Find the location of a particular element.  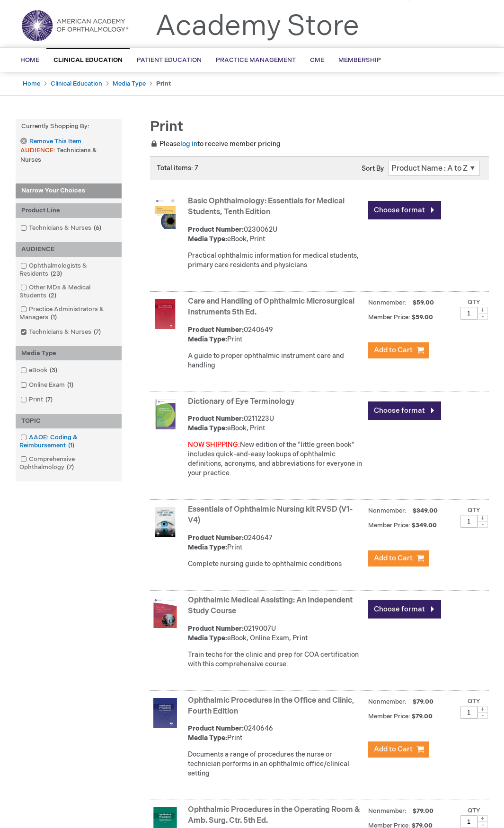

a: Technicians & Nurses7 is located at coordinates (61, 332).